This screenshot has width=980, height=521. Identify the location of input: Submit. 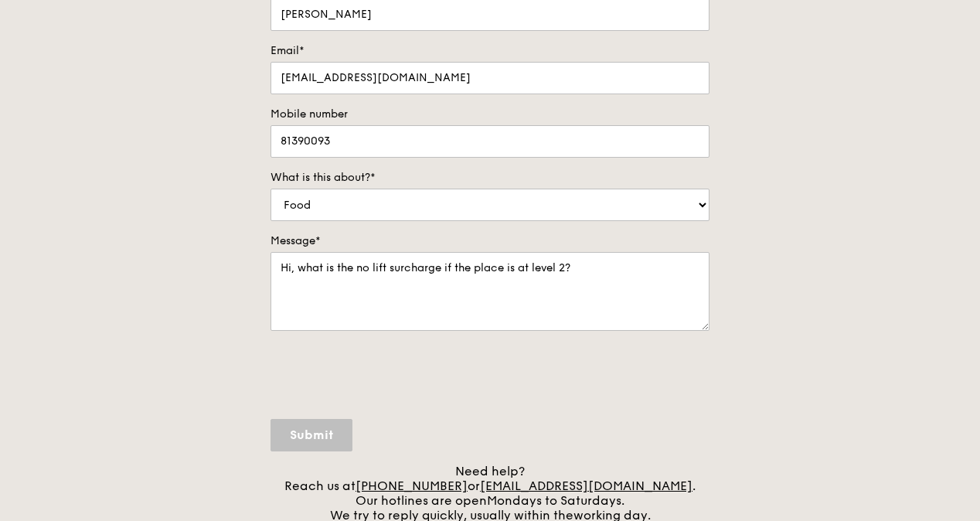
(311, 435).